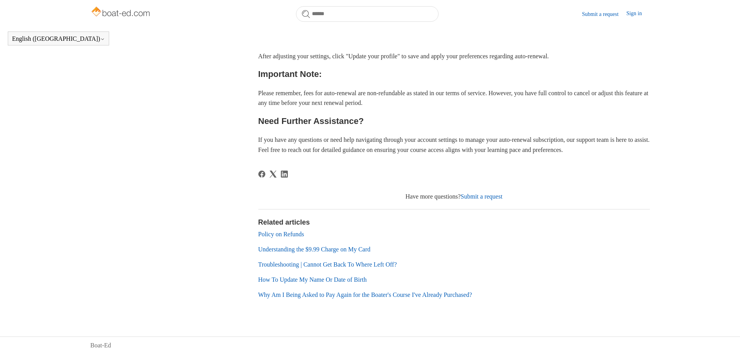 The height and width of the screenshot is (354, 740). Describe the element at coordinates (262, 174) in the screenshot. I see `svg: Share this page on Facebook` at that location.